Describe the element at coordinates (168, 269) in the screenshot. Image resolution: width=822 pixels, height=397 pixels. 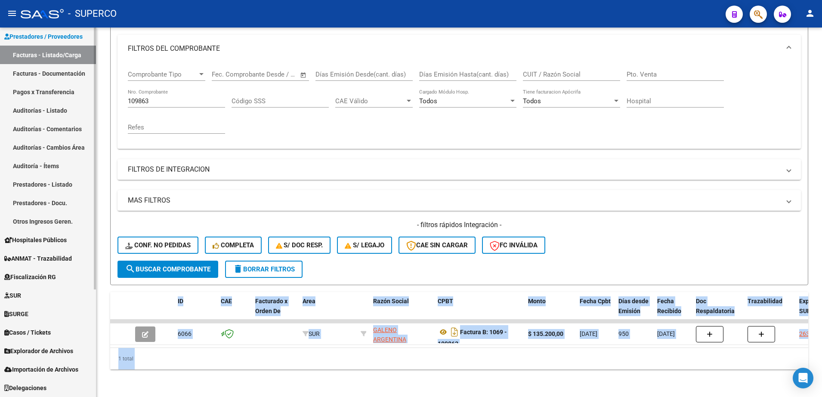
I see `span: Buscar Comprobante` at that location.